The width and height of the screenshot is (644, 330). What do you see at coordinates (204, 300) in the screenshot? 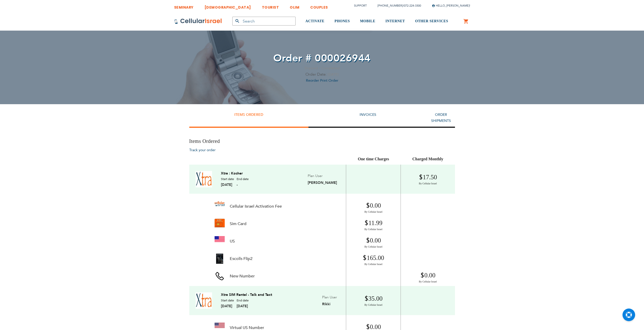
I see `img: xtra-logo_1.jpg` at bounding box center [204, 300].